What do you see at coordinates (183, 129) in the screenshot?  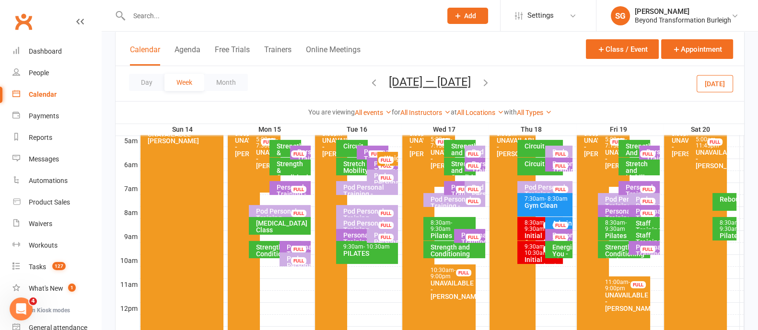 I see `th: Sun 14` at bounding box center [183, 129].